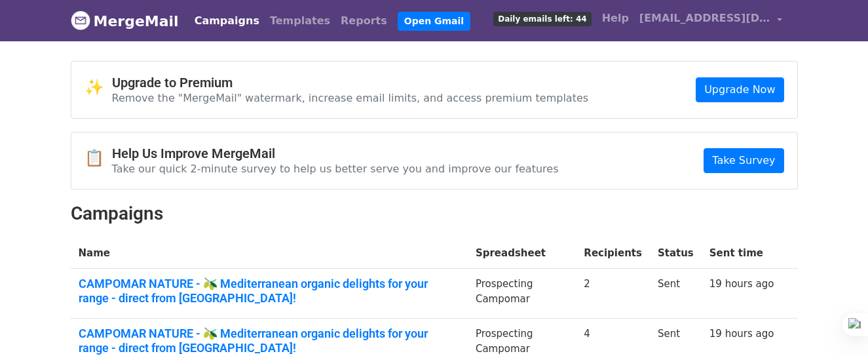  What do you see at coordinates (336, 169) in the screenshot?
I see `p: Take our quick 2-minute survey to help us better serve you and improve our features` at bounding box center [336, 169].